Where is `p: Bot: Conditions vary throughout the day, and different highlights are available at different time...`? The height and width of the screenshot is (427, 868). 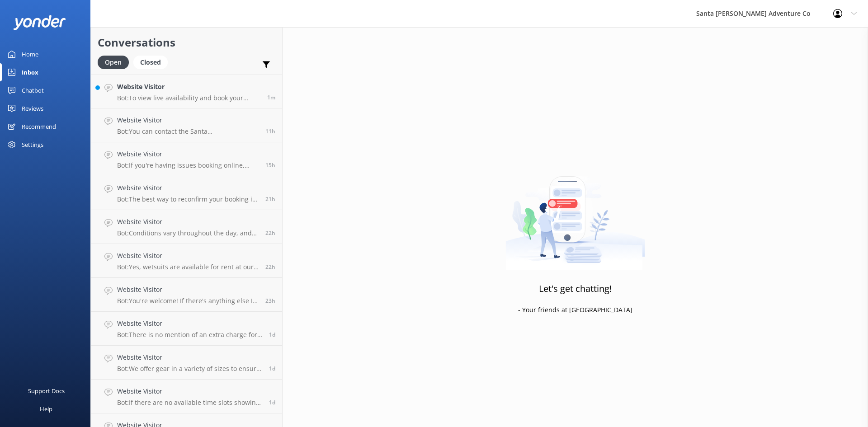
p: Bot: Conditions vary throughout the day, and different highlights are available at different time... is located at coordinates (188, 233).